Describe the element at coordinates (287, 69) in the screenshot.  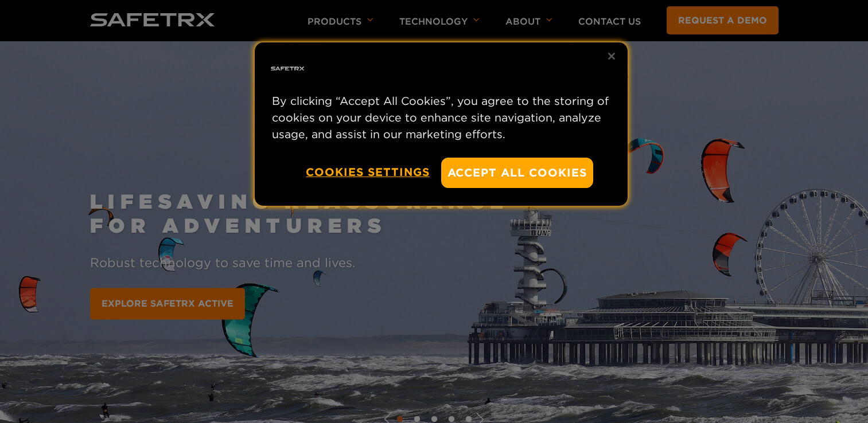
I see `img: Safe Tracks` at that location.